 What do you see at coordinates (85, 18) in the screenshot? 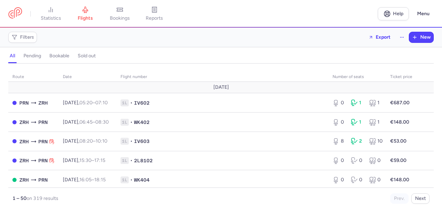
I see `span: flights` at bounding box center [85, 18].